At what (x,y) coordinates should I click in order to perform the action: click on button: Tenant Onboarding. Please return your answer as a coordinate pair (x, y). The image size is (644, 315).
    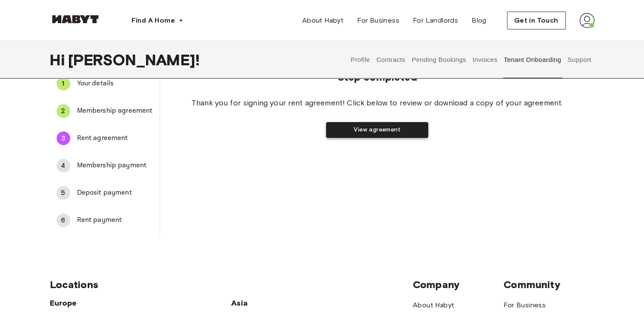
    Looking at the image, I should click on (532, 59).